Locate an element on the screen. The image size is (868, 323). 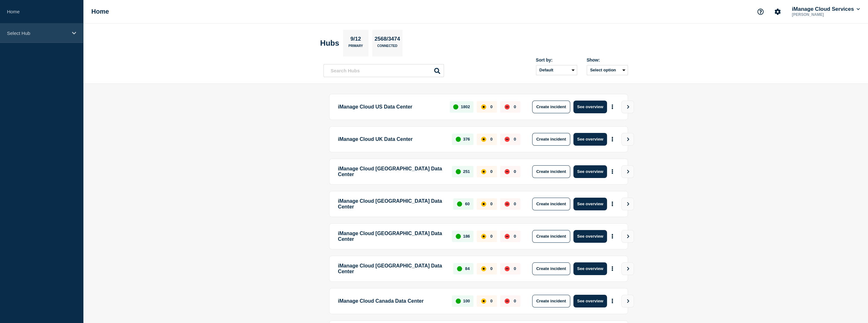
p: iManage Cloud US Data Center is located at coordinates (390, 107).